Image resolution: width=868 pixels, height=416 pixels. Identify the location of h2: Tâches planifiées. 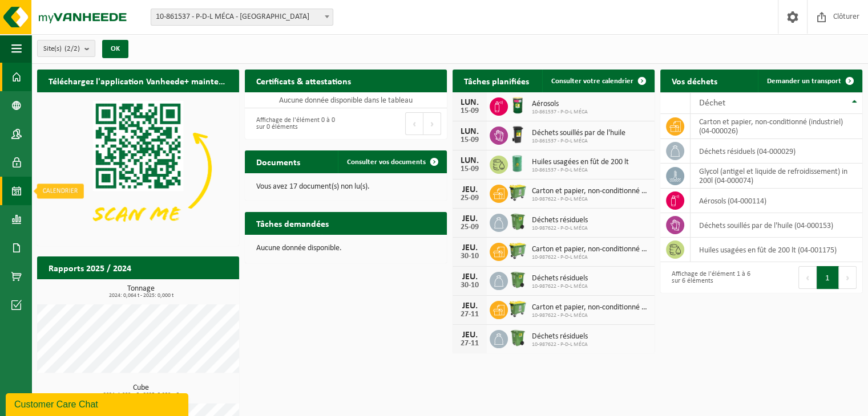
(496, 81).